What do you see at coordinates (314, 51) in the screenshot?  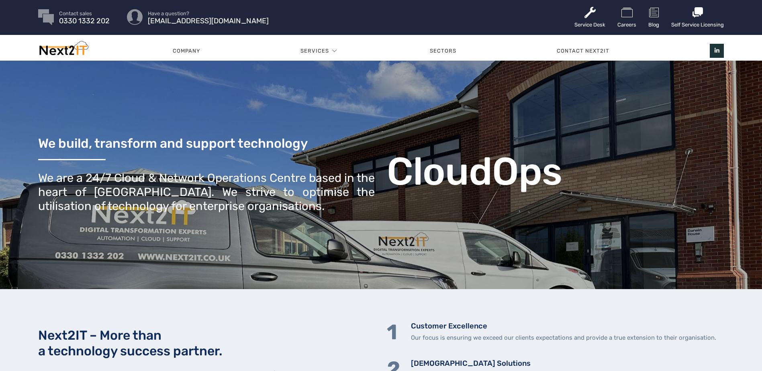 I see `a: Services` at bounding box center [314, 51].